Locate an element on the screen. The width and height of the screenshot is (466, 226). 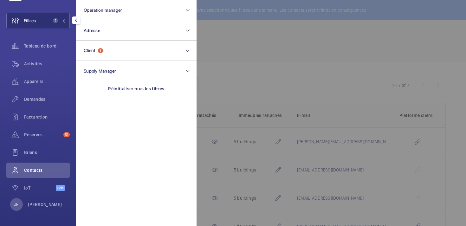
span: Demandes is located at coordinates (47, 99).